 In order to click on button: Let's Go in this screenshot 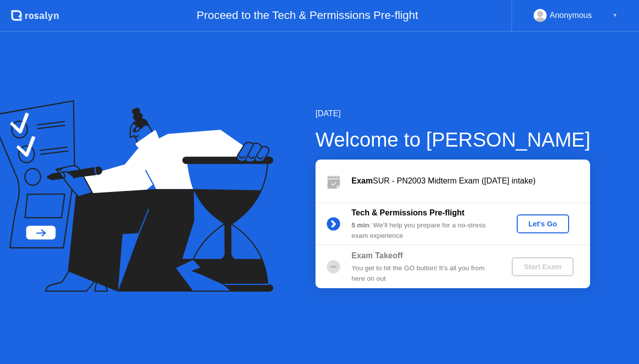, I will do `click(543, 224)`.